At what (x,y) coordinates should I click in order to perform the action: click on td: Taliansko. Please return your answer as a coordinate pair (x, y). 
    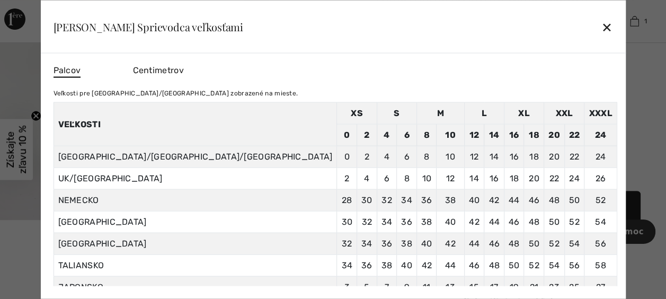
    Looking at the image, I should click on (195, 265).